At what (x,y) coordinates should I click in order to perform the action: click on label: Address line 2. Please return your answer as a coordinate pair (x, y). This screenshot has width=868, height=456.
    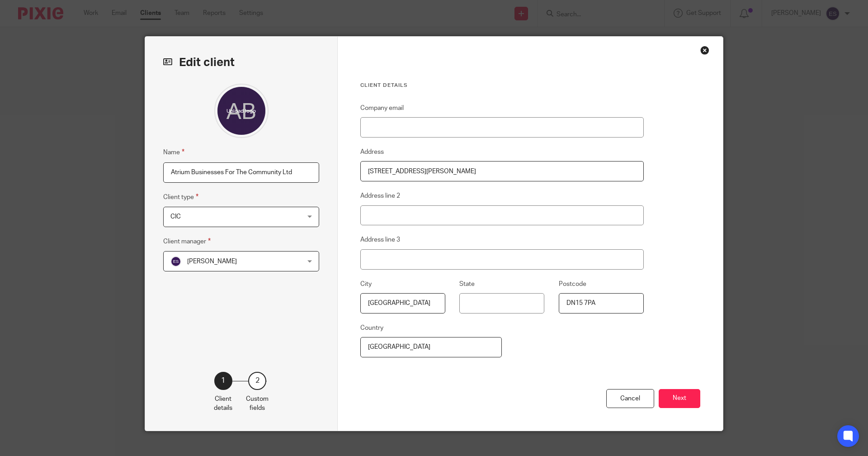
    Looking at the image, I should click on (380, 196).